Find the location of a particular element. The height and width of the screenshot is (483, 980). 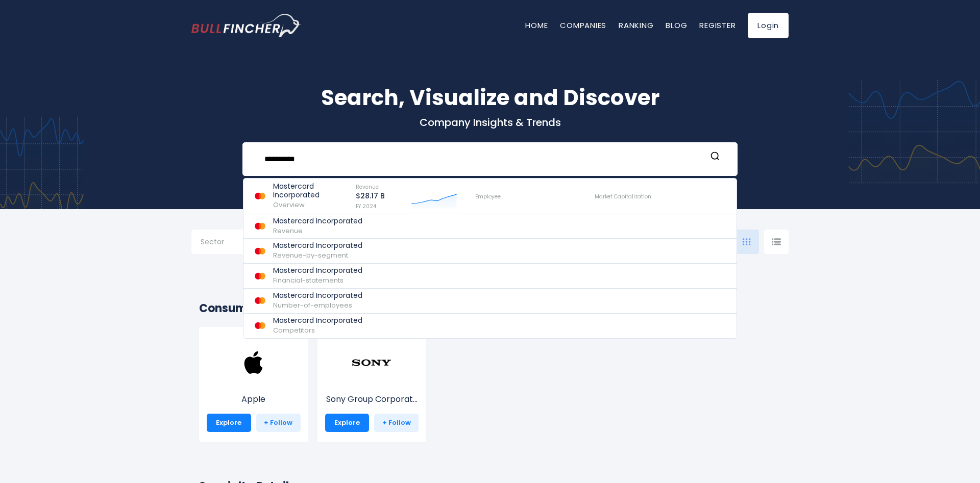

a: Ranking is located at coordinates (636, 25).